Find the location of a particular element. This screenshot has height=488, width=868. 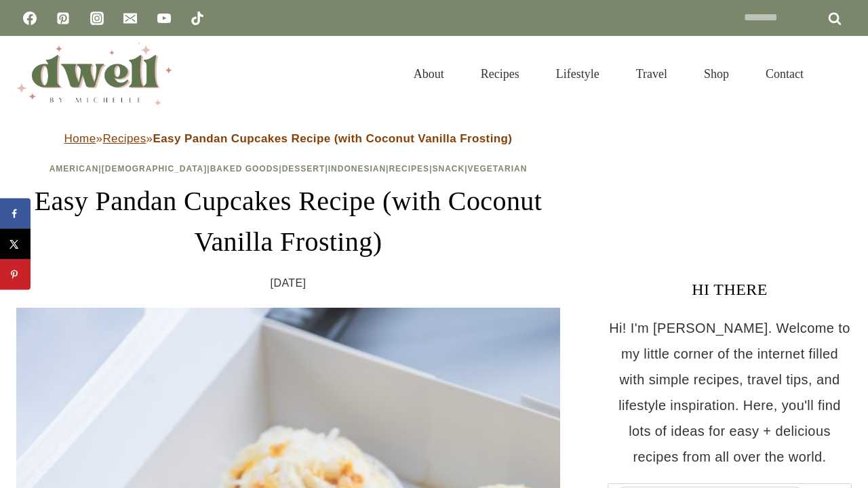

a: DWELL by michelle is located at coordinates (94, 74).